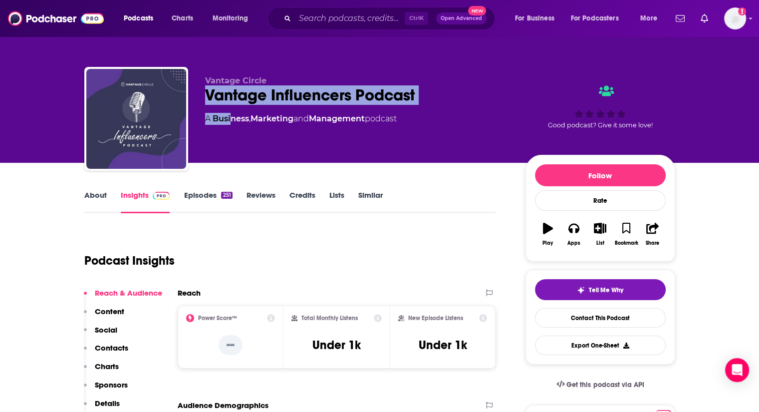 This screenshot has height=412, width=759. Describe the element at coordinates (182, 18) in the screenshot. I see `span: Charts` at that location.